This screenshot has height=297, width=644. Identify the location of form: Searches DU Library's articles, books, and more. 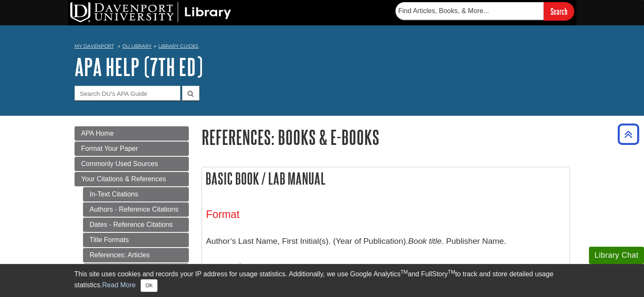
(485, 11).